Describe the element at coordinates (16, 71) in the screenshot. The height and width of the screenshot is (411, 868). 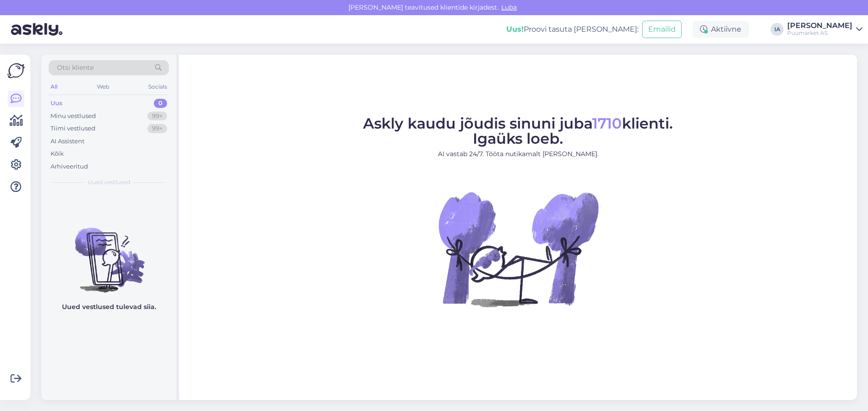
I see `img: Askly Logo` at that location.